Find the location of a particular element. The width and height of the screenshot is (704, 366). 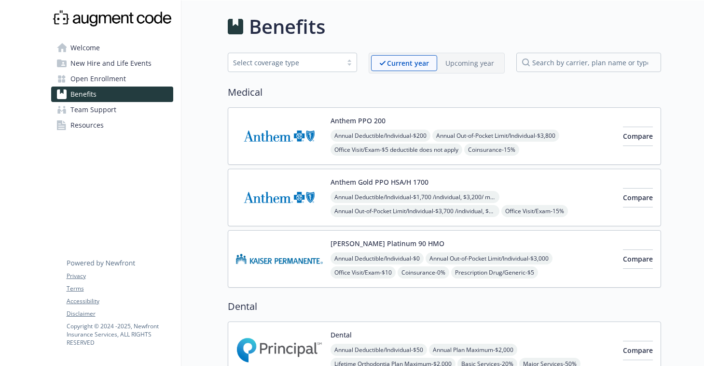

a: Benefits is located at coordinates (112, 94).